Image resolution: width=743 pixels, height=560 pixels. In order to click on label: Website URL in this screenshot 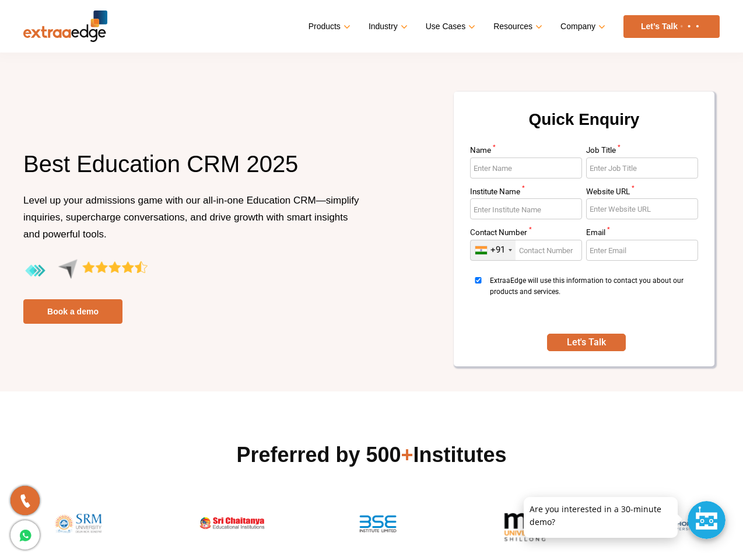, I will do `click(642, 193)`.